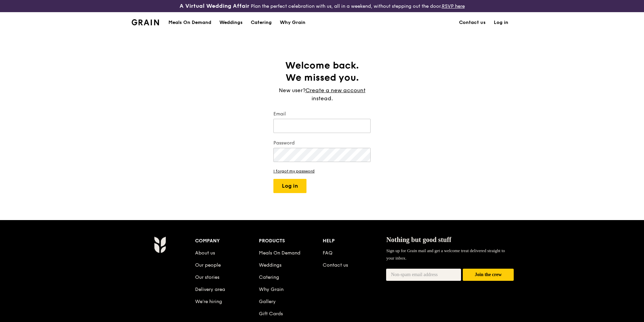 The image size is (644, 322). What do you see at coordinates (322, 98) in the screenshot?
I see `span: instead.` at bounding box center [322, 98].